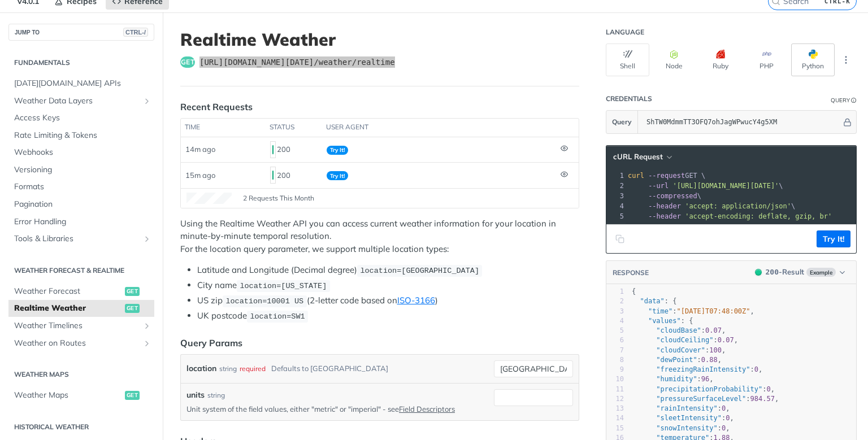  Describe the element at coordinates (677, 379) in the screenshot. I see `span: "humidity"` at that location.